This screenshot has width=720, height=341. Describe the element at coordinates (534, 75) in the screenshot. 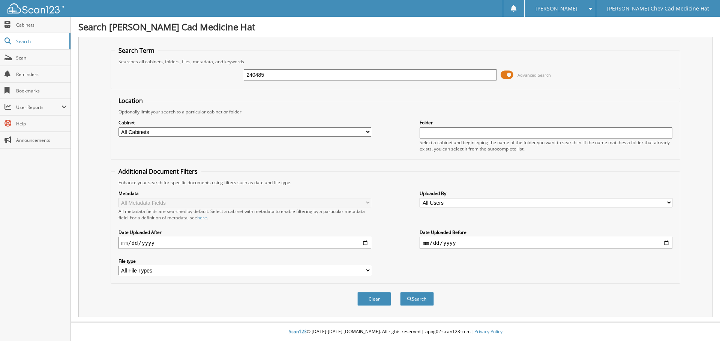

I see `span: Advanced Search` at that location.